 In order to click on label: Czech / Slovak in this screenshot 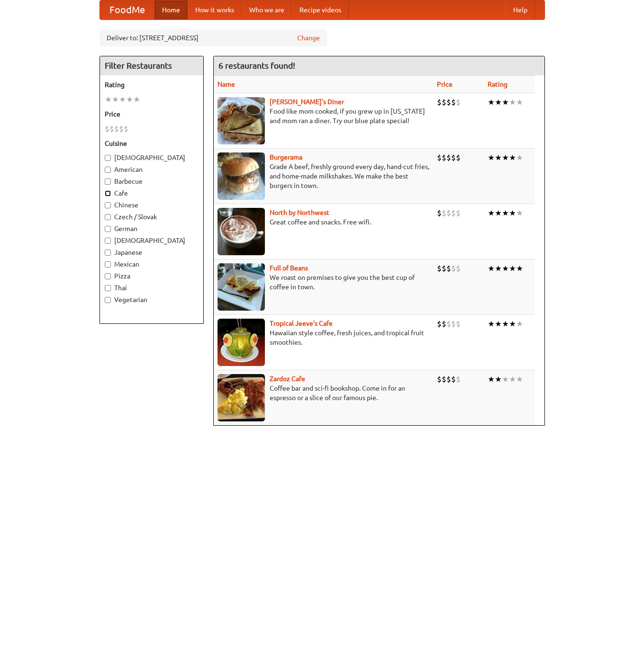, I will do `click(151, 217)`.